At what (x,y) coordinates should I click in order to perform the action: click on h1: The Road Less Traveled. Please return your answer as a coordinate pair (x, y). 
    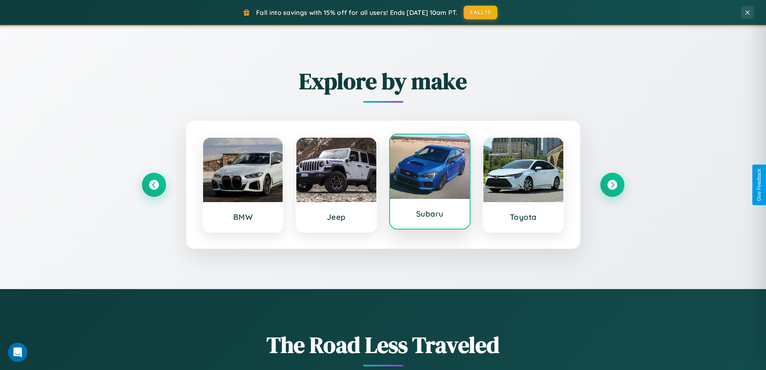
    Looking at the image, I should click on (383, 344).